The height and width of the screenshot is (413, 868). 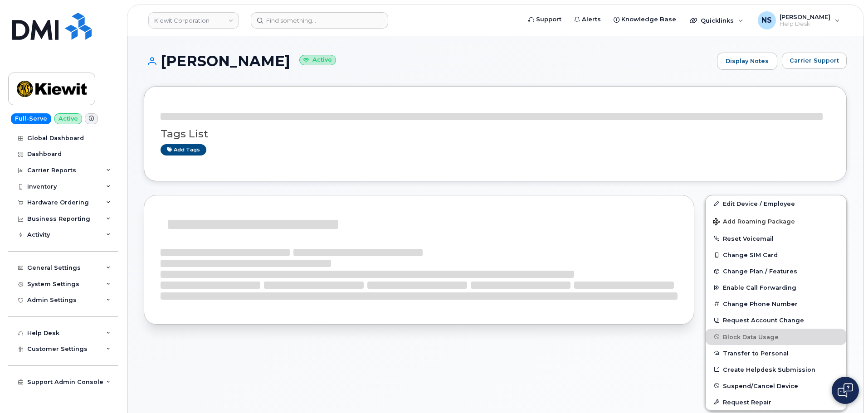 I want to click on span: Add Roaming Package, so click(x=754, y=222).